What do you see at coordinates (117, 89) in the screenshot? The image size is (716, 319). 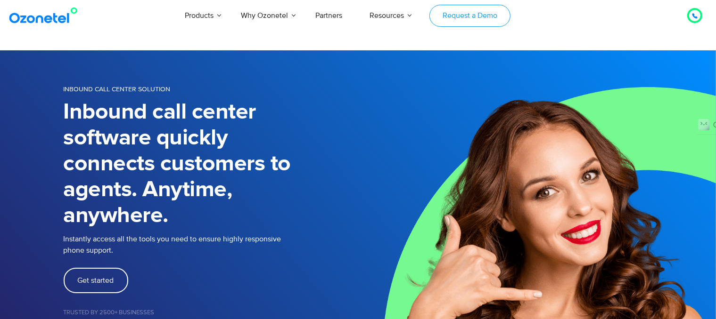 I see `span: INBOUND CALL CENTER SOLUTION` at bounding box center [117, 89].